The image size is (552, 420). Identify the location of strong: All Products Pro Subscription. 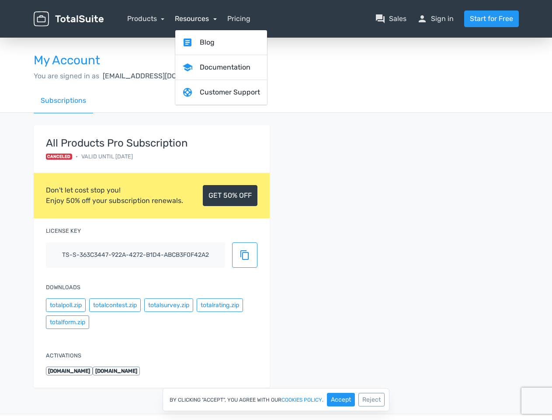
(117, 143).